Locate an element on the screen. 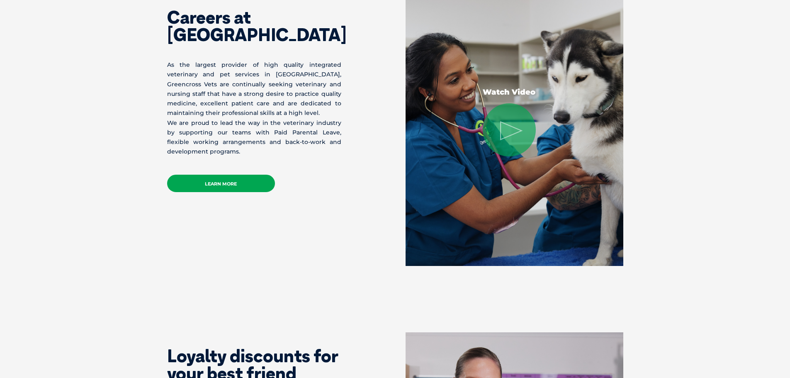 The image size is (790, 378). p: Watch Video is located at coordinates (509, 92).